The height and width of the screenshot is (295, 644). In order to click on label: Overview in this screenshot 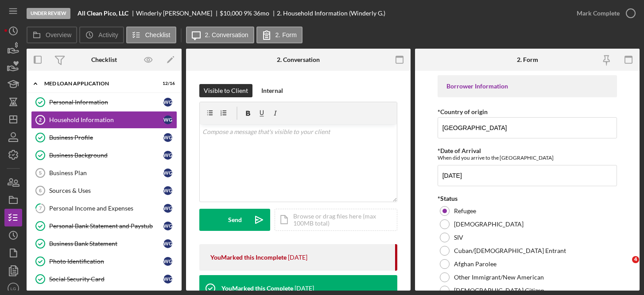, I will do `click(58, 35)`.